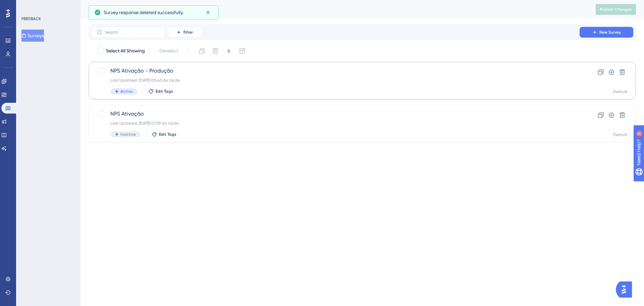 This screenshot has height=306, width=644. What do you see at coordinates (132, 32) in the screenshot?
I see `input: Search` at bounding box center [132, 32].